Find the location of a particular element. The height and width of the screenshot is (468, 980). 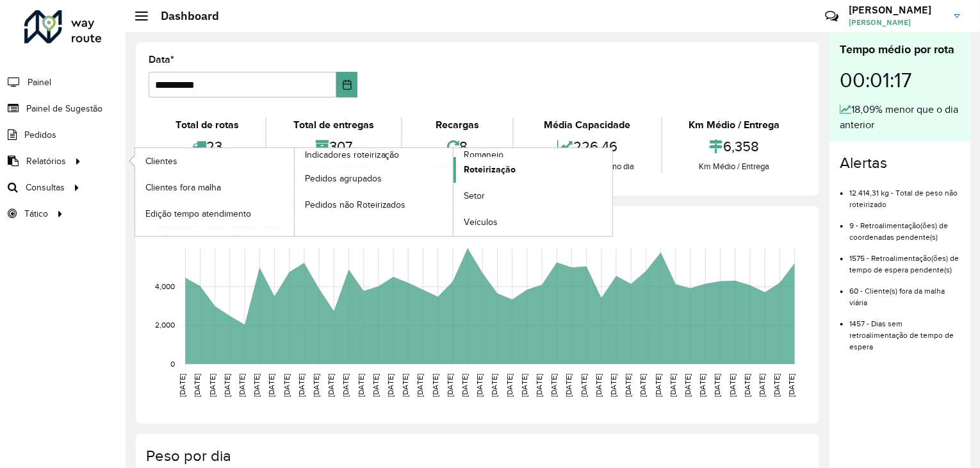

span: Indicadores roteirização is located at coordinates (352, 154).